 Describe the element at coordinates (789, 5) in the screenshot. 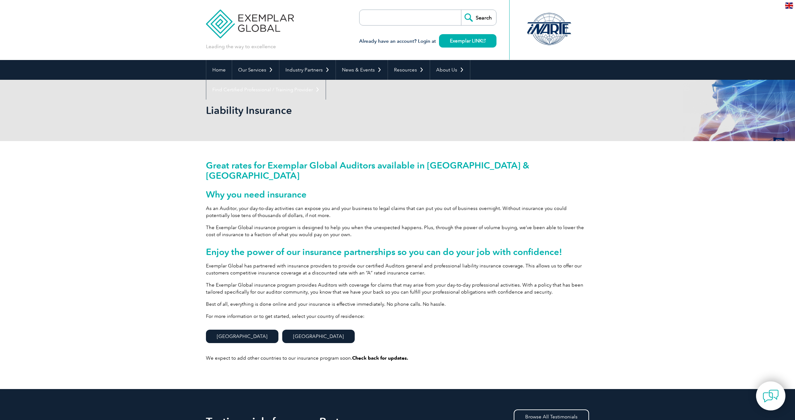

I see `img: en` at that location.